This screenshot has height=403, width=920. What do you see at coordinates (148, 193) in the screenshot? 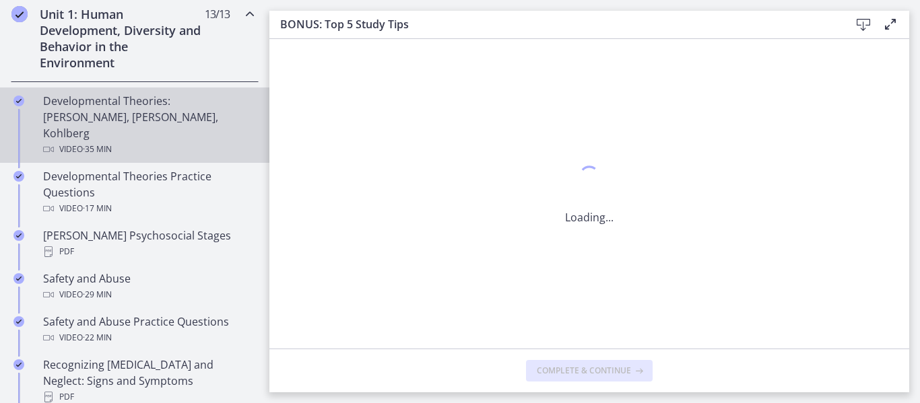
I see `div: Developmental Theories Practice Questions` at bounding box center [148, 193].